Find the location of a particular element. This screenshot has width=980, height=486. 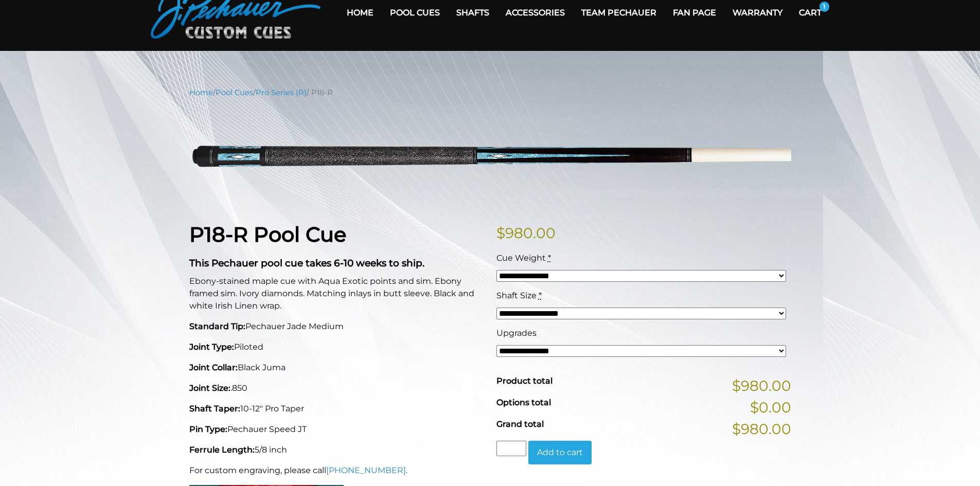

strong: Joint Size: is located at coordinates (210, 388).